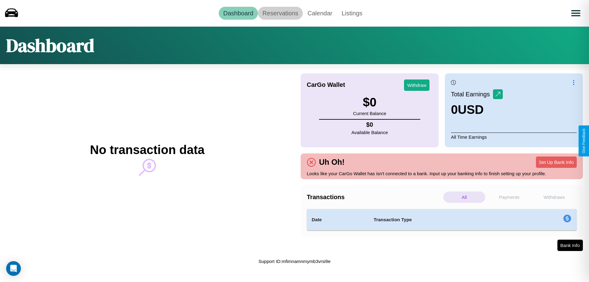 The image size is (589, 282). What do you see at coordinates (338, 220) in the screenshot?
I see `h4: Date` at bounding box center [338, 220].